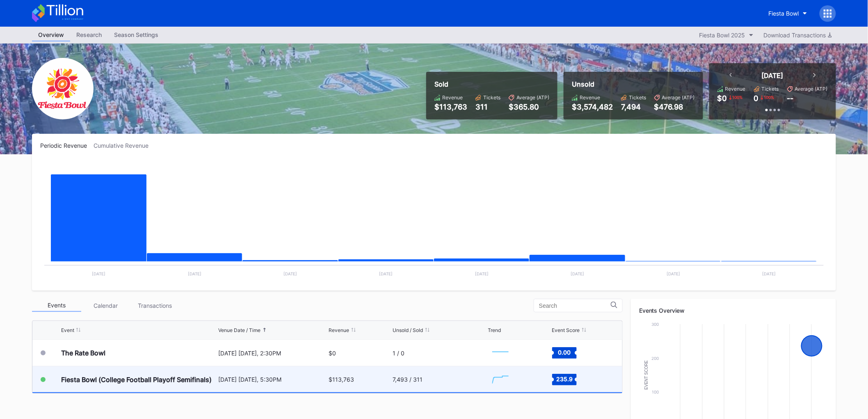 The height and width of the screenshot is (419, 868). I want to click on div: Cumulative Revenue, so click(124, 145).